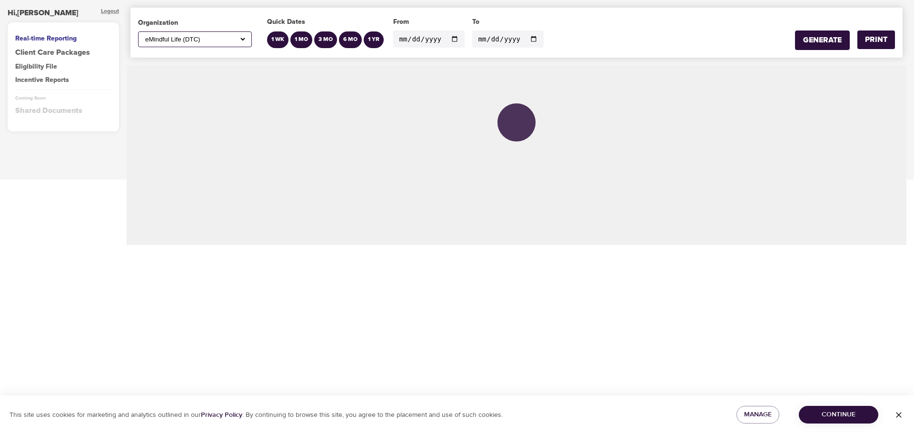 The height and width of the screenshot is (434, 914). Describe the element at coordinates (326, 40) in the screenshot. I see `div: 3 MO` at that location.